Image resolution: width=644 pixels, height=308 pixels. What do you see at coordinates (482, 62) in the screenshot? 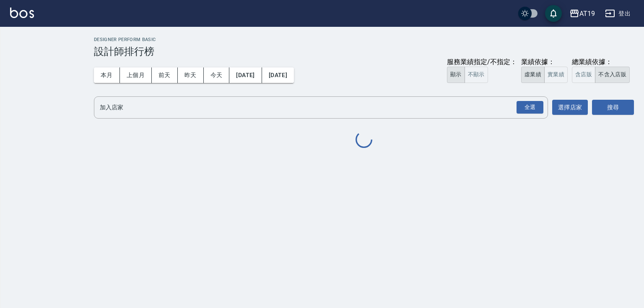
I see `div: 服務業績指定/不指定：` at bounding box center [482, 62].